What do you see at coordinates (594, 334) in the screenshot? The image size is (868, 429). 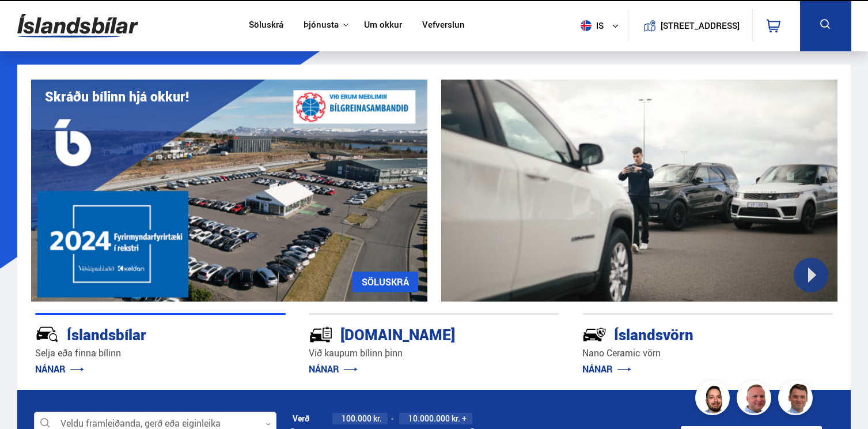 I see `img: -Svtn6bYgwAsiwNX.svg` at bounding box center [594, 334].